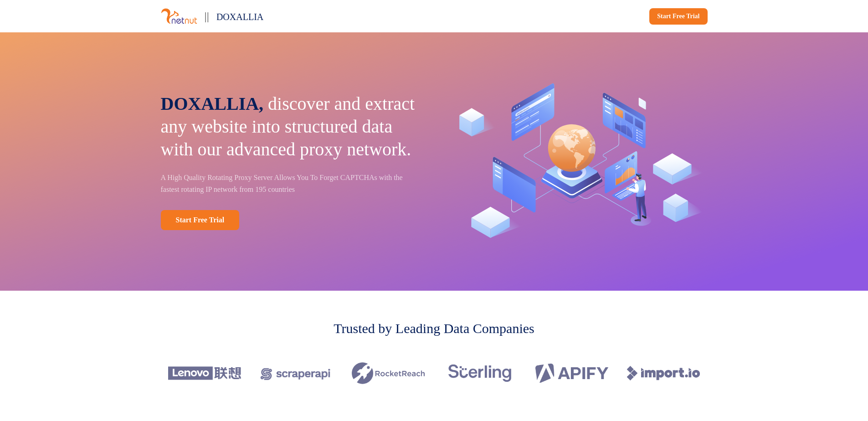 The width and height of the screenshot is (868, 421). What do you see at coordinates (292, 127) in the screenshot?
I see `p: discover and extract any website into structured data with our advanced proxy network.` at bounding box center [292, 127].